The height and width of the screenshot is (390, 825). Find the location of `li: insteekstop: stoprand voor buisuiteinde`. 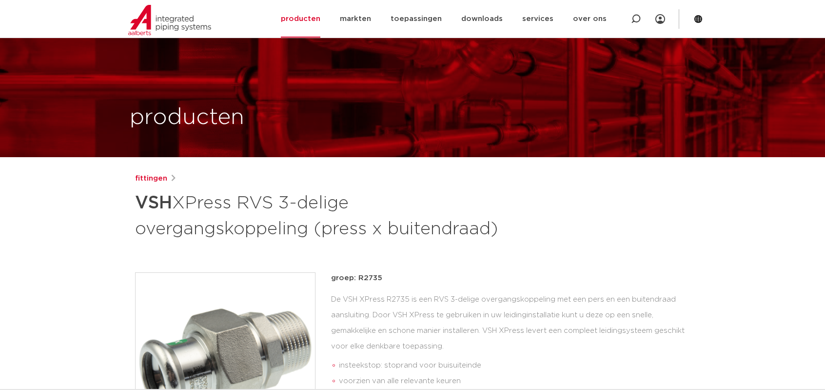

li: insteekstop: stoprand voor buisuiteinde is located at coordinates (515, 365).